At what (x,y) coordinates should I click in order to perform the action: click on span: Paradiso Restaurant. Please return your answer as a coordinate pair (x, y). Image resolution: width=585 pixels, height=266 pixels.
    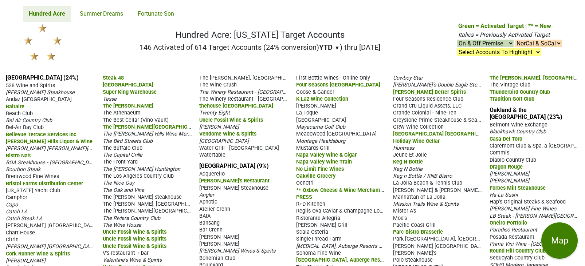
    Looking at the image, I should click on (513, 230).